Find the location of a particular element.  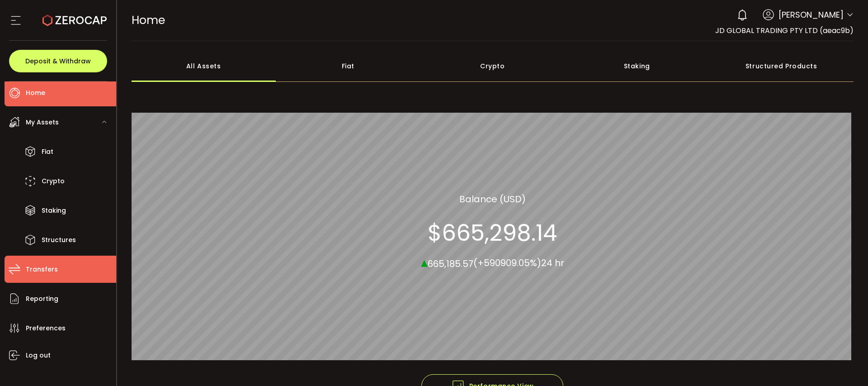

span: Crypto is located at coordinates (53, 181).